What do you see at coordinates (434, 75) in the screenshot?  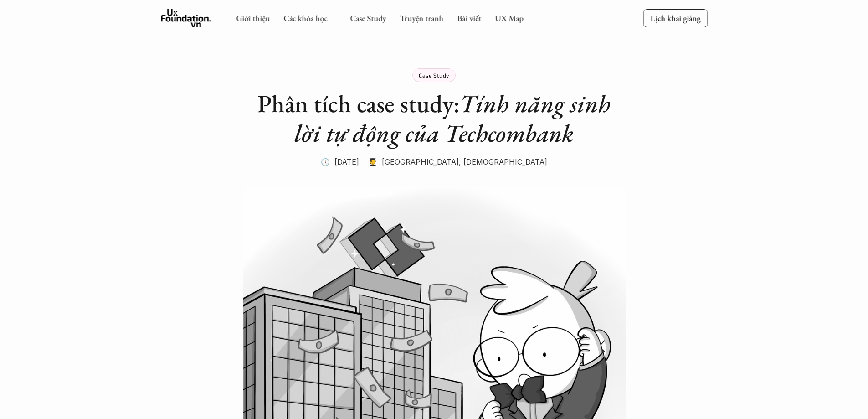 I see `p: Case Study` at bounding box center [434, 75].